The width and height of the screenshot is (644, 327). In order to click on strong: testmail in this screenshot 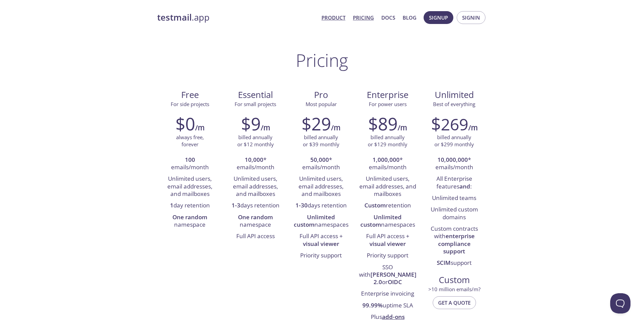, I will do `click(175, 17)`.